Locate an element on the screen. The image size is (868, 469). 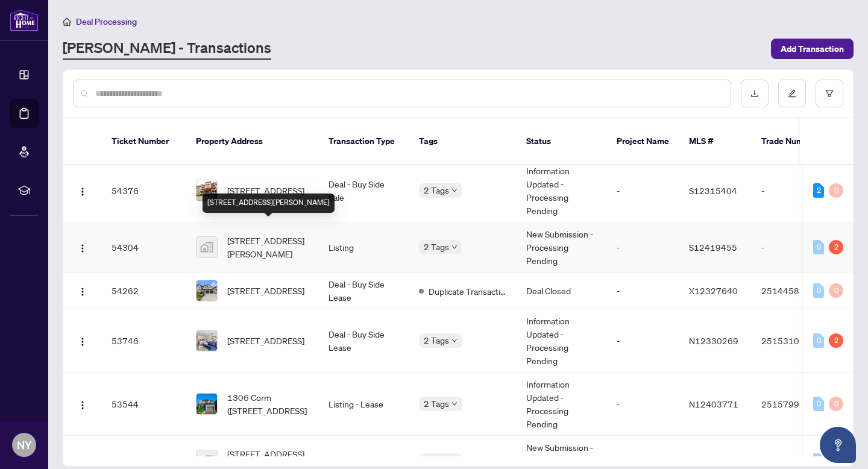
span: S12419455 is located at coordinates (713, 247).